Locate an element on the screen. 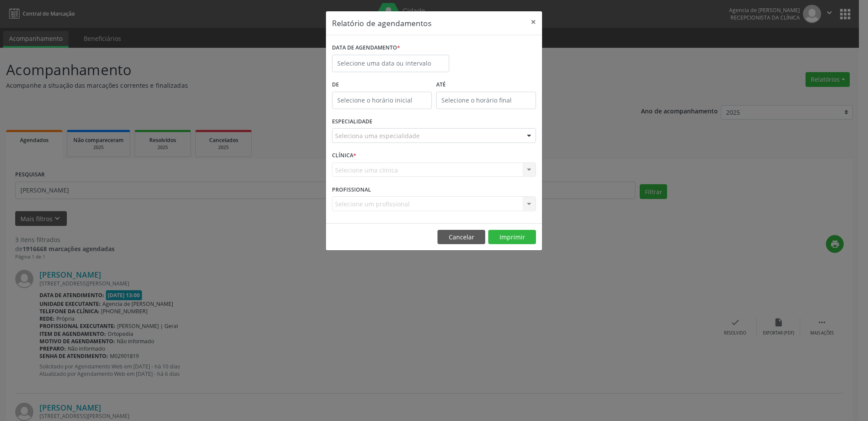 This screenshot has width=868, height=421. label: ESPECIALIDADE is located at coordinates (352, 122).